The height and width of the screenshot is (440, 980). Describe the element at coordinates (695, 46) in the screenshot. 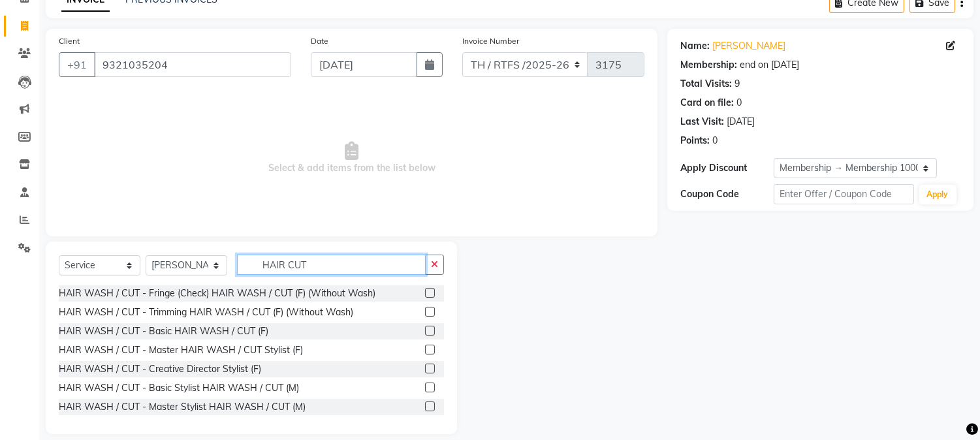

I see `div: Name:` at that location.